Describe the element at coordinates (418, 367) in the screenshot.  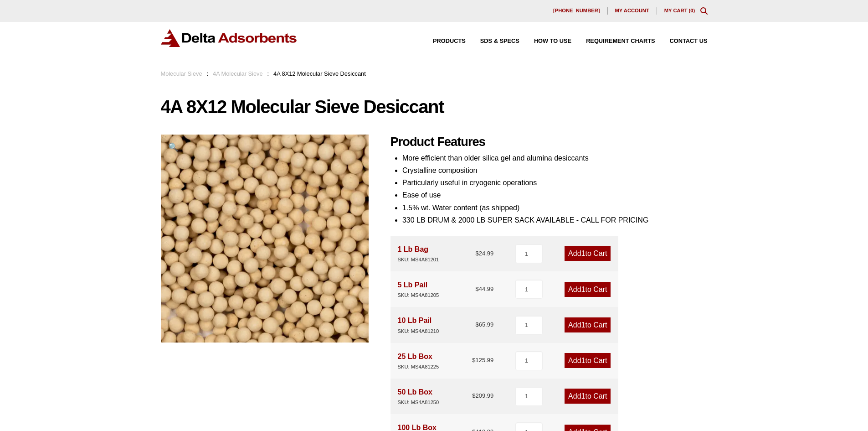
I see `div: SKU: MS4A81225` at that location.